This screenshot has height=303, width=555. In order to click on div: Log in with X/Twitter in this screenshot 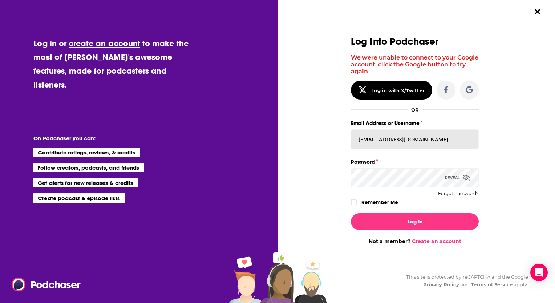, I will do `click(398, 90)`.